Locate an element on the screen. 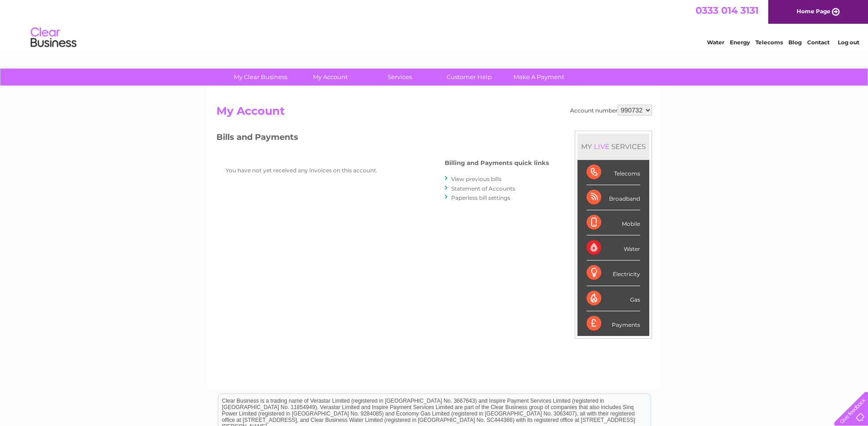 This screenshot has height=426, width=868. div: Electricity is located at coordinates (613, 273).